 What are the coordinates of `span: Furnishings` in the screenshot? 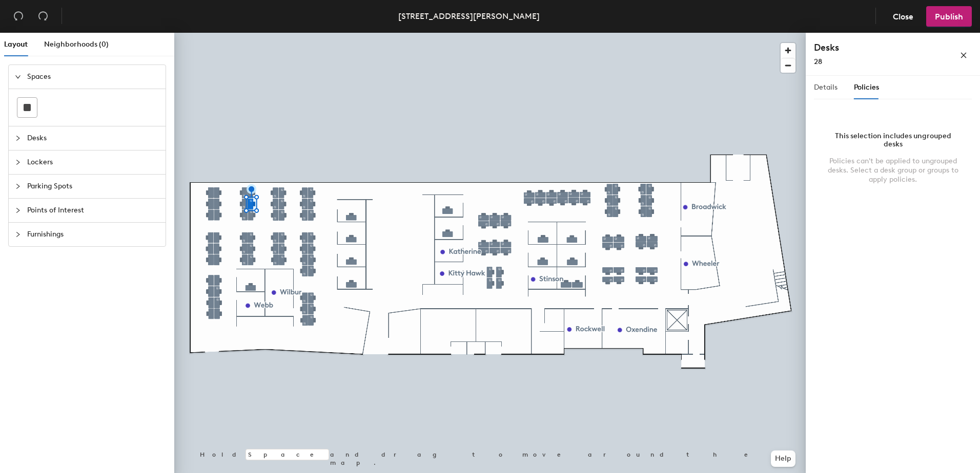 It's located at (93, 235).